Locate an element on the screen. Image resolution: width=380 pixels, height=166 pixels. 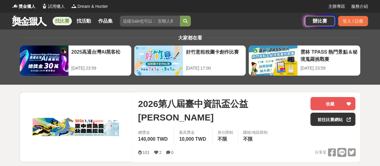
a: LogoDream & Hunter is located at coordinates (89, 6).